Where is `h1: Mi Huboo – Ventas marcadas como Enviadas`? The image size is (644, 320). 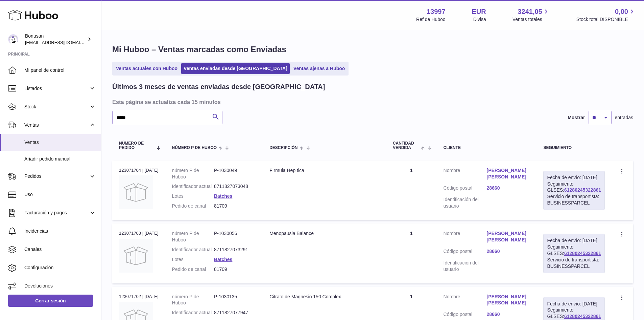
h1: Mi Huboo – Ventas marcadas como Enviadas is located at coordinates (373, 49).